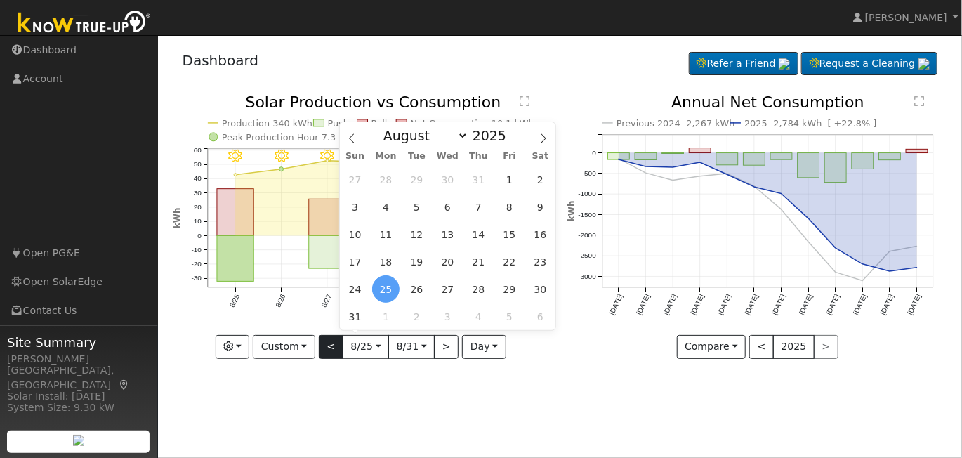 Image resolution: width=962 pixels, height=458 pixels. What do you see at coordinates (355, 234) in the screenshot?
I see `span: August 10, 2025` at bounding box center [355, 234].